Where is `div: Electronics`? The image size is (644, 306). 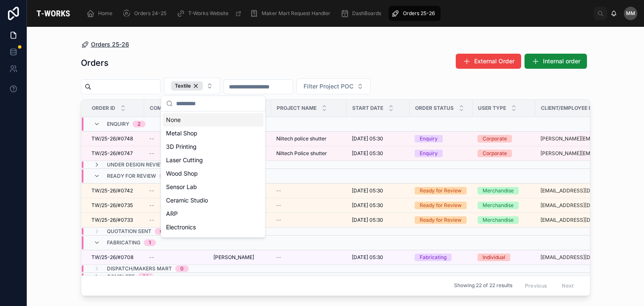
div: Electronics is located at coordinates (213, 227).